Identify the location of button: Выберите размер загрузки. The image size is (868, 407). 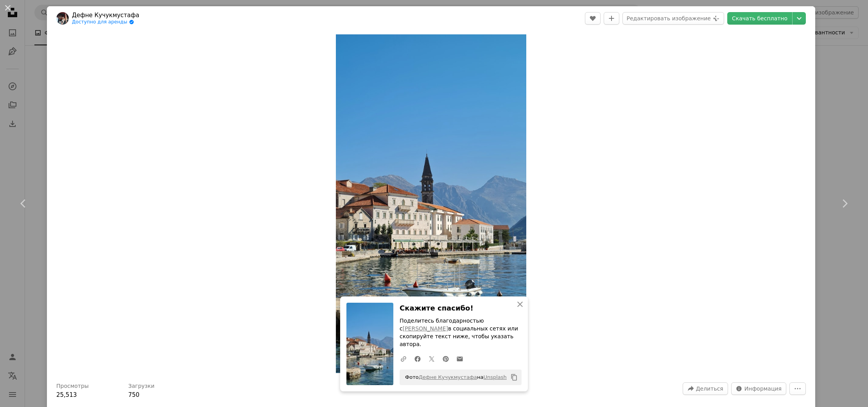
(799, 18).